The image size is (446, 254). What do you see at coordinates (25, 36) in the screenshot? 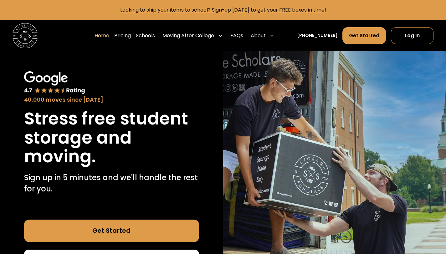
I see `img: Storage Scholars main logo` at bounding box center [25, 36].